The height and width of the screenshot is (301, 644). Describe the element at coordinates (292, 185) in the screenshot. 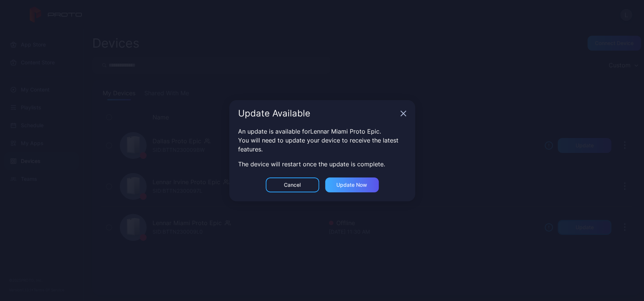

I see `div: Cancel` at that location.